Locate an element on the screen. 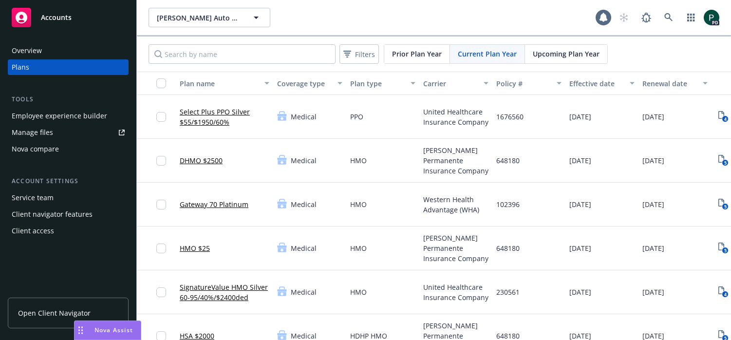  a: Client access is located at coordinates (68, 231).